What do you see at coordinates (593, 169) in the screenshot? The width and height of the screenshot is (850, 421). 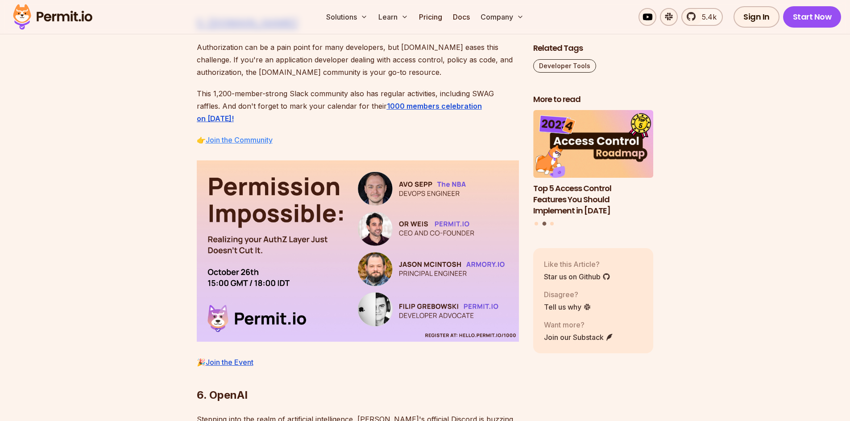 I see `div: Posts` at bounding box center [593, 169].